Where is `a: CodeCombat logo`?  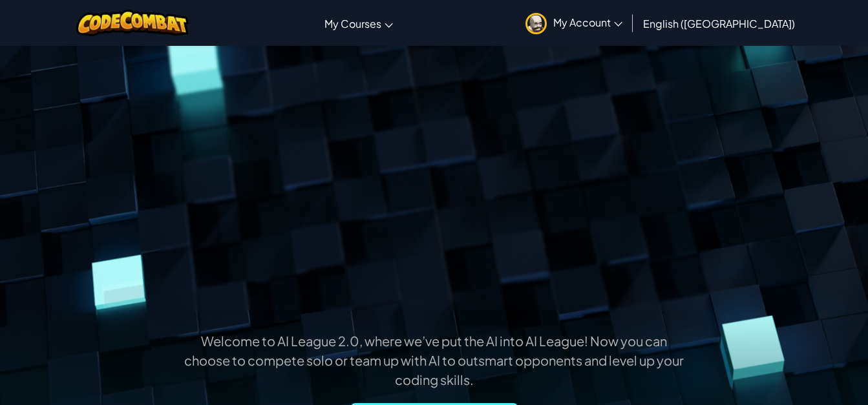 a: CodeCombat logo is located at coordinates (133, 22).